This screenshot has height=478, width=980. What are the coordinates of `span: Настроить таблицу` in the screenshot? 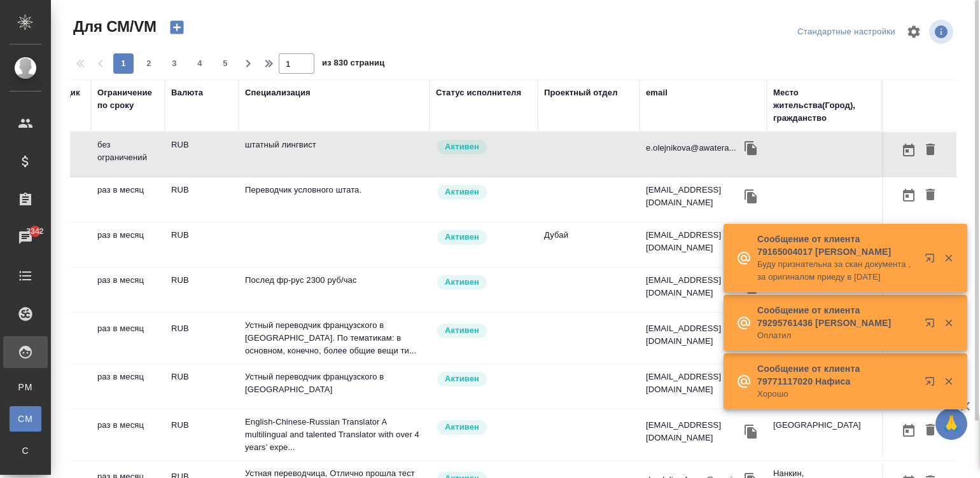 It's located at (914, 32).